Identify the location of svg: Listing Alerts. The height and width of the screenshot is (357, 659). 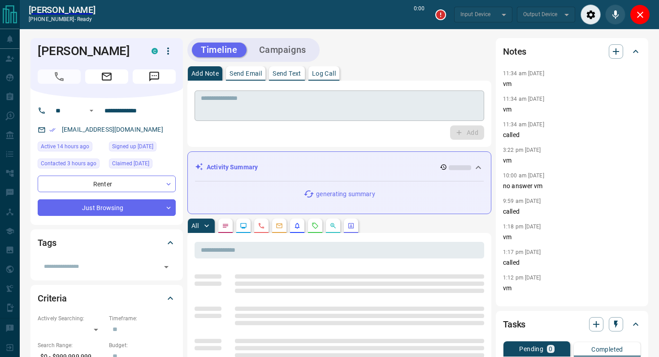
(297, 226).